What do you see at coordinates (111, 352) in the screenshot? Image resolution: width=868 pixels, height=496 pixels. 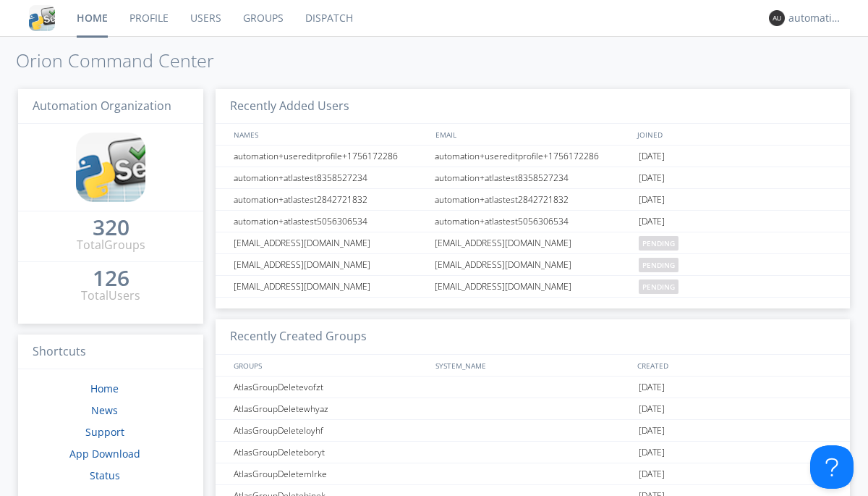 I see `h3: Shortcuts` at bounding box center [111, 352].